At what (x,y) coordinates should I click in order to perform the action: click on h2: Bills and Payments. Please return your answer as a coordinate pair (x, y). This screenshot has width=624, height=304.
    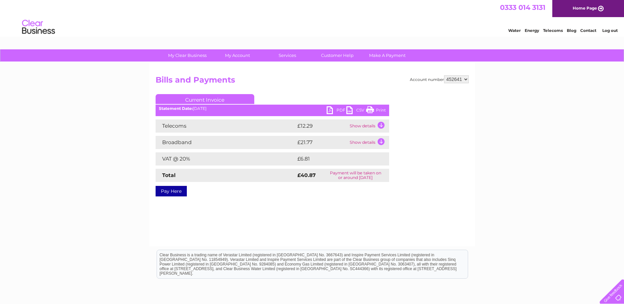
    Looking at the image, I should click on (312, 82).